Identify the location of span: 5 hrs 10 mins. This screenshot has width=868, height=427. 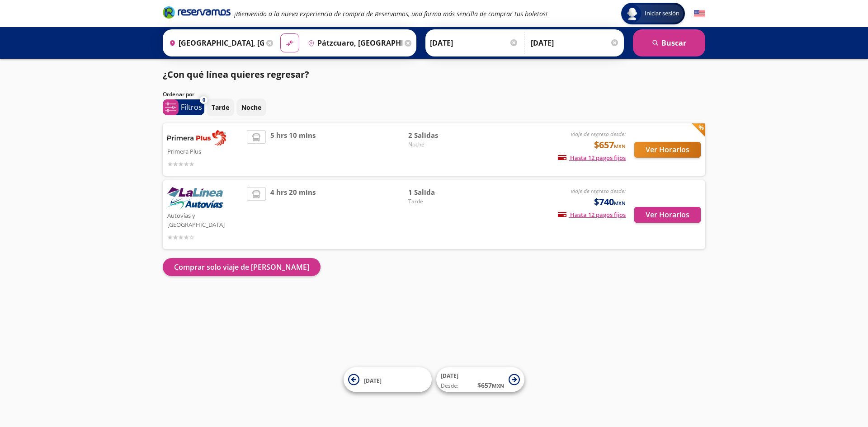
(293, 150).